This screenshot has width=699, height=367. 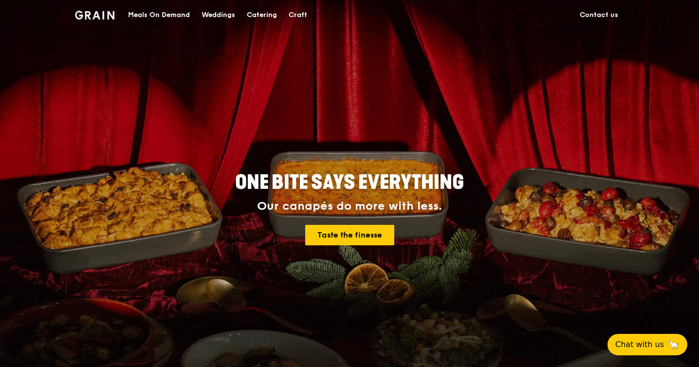 What do you see at coordinates (94, 15) in the screenshot?
I see `img: Grain` at bounding box center [94, 15].